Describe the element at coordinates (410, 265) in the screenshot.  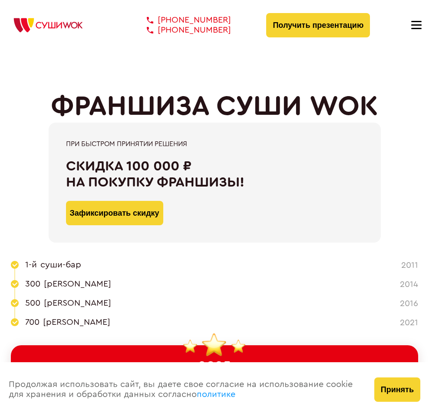
I see `div: 2011` at that location.